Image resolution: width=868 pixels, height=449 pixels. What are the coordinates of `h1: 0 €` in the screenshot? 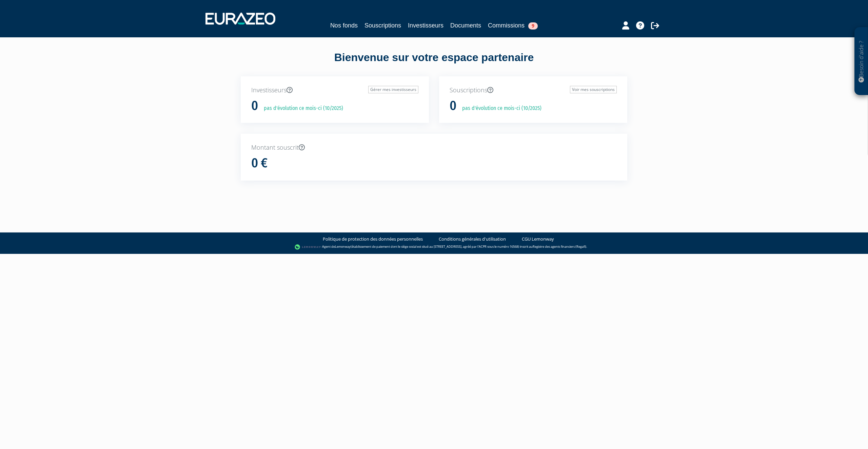 It's located at (260, 163).